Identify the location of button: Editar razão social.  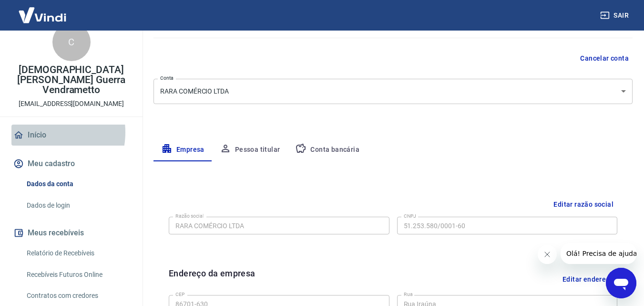
(584, 204).